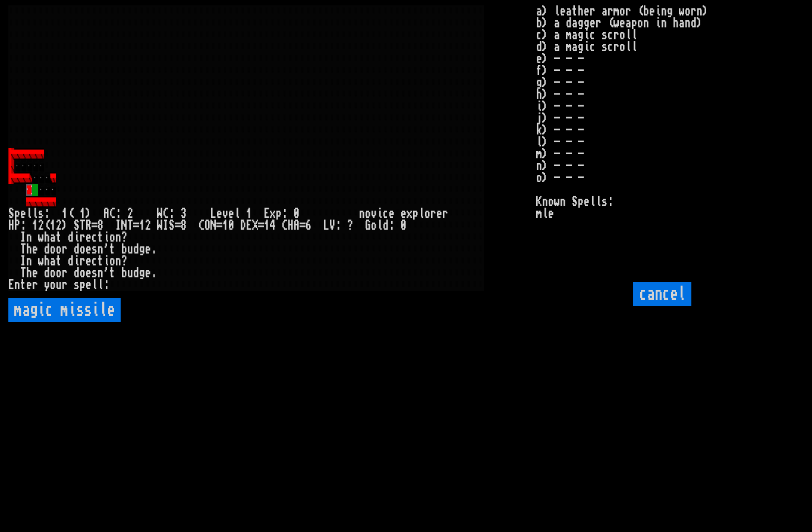 The height and width of the screenshot is (532, 812). Describe the element at coordinates (273, 225) in the screenshot. I see `div: 4` at that location.